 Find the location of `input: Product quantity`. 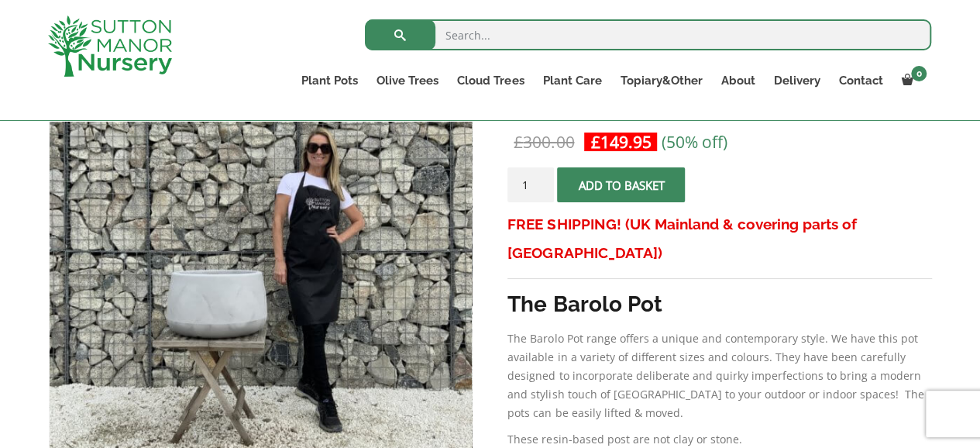

input: Product quantity is located at coordinates (530, 184).